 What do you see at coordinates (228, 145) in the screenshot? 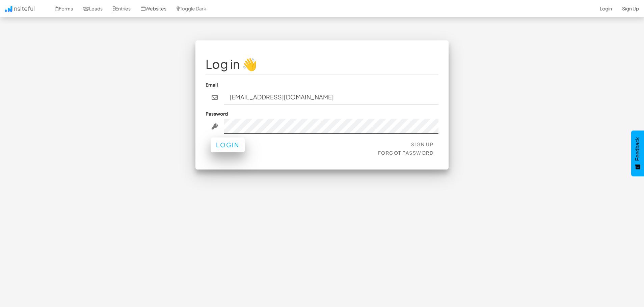
I see `button: Login` at bounding box center [228, 145].